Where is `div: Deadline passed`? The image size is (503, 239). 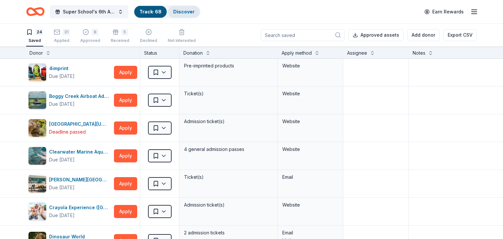 div: Deadline passed is located at coordinates (67, 132).